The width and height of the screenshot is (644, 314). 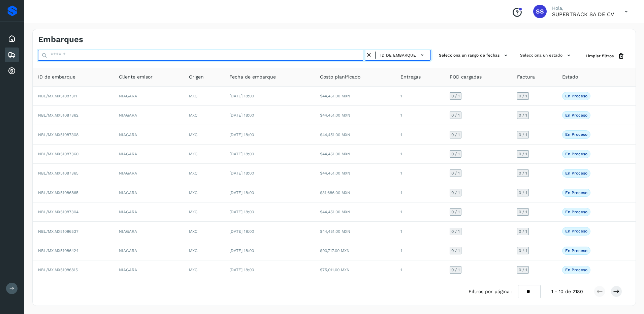 What do you see at coordinates (58, 115) in the screenshot?
I see `span: NBL/MX.MX51087362` at bounding box center [58, 115].